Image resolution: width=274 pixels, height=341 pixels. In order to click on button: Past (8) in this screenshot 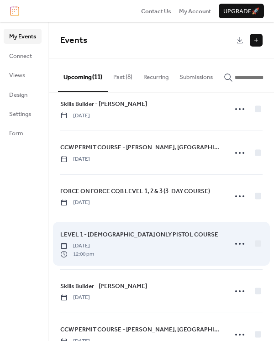, I will do `click(123, 75)`.